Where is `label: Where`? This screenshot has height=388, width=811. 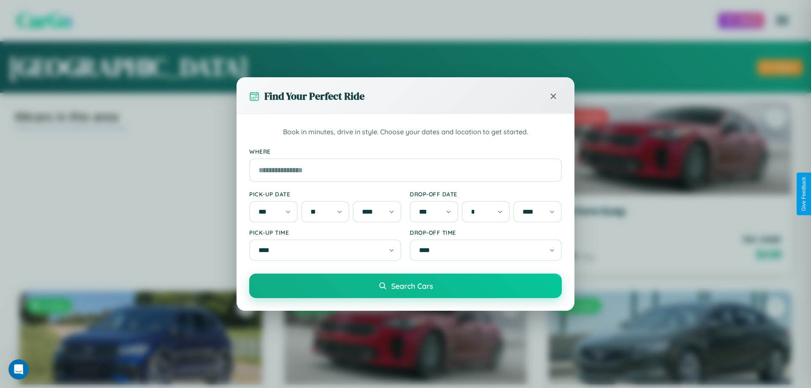
label: Where is located at coordinates (406, 151).